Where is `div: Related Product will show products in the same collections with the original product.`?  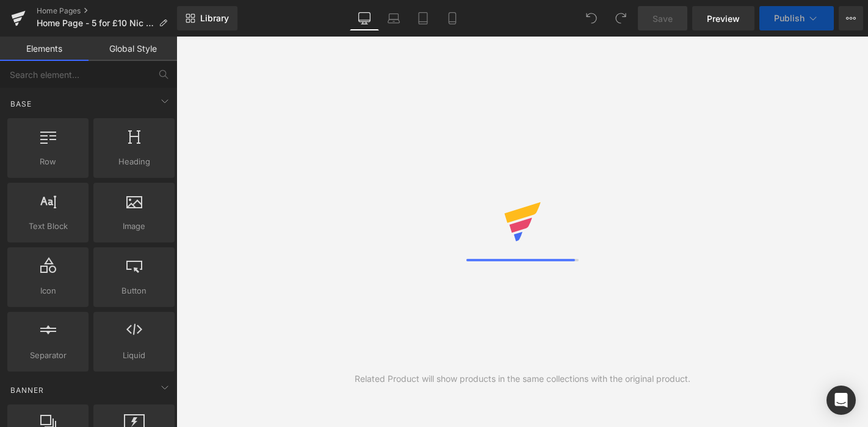
div: Related Product will show products in the same collections with the original product. is located at coordinates (522, 379).